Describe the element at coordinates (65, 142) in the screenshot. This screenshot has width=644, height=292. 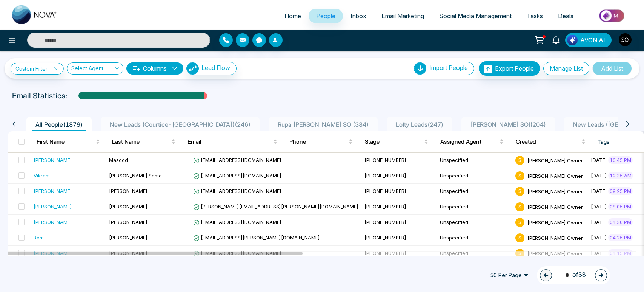
I see `span: First Name` at that location.